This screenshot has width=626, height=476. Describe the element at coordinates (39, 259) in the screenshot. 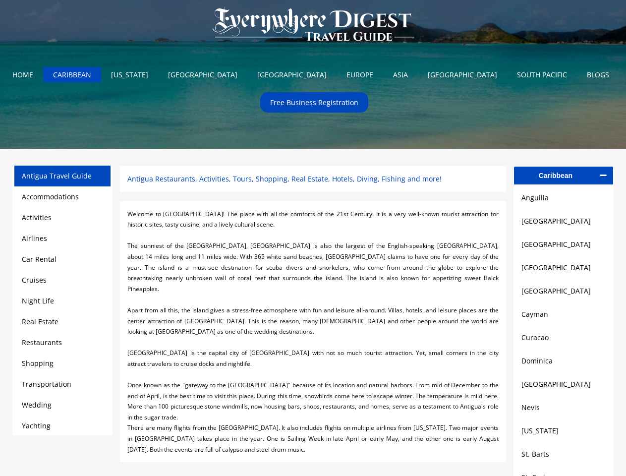

I see `a: Car Rental` at that location.